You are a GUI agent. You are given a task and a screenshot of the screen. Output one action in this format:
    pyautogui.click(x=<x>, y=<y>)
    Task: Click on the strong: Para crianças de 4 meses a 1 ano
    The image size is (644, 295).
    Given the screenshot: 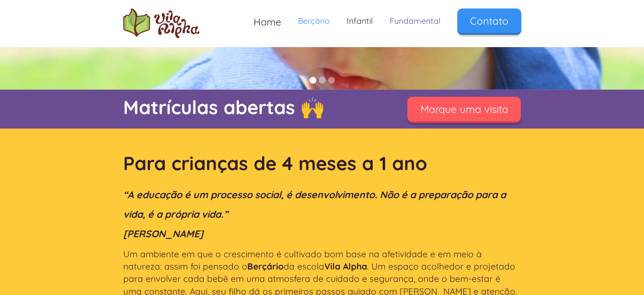 What is the action you would take?
    pyautogui.click(x=275, y=163)
    